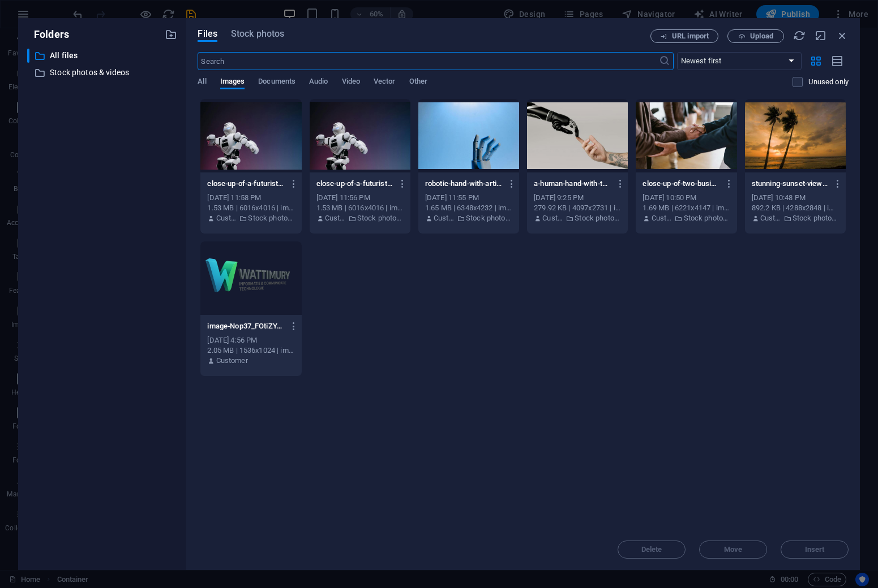  What do you see at coordinates (799, 35) in the screenshot?
I see `i: Reload` at bounding box center [799, 35].